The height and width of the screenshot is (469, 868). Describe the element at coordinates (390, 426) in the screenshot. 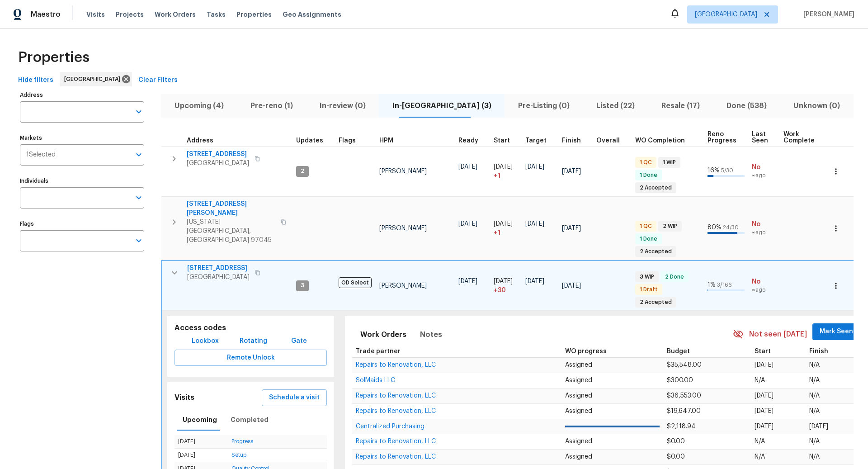

I see `span: Centralized Purchasing` at that location.